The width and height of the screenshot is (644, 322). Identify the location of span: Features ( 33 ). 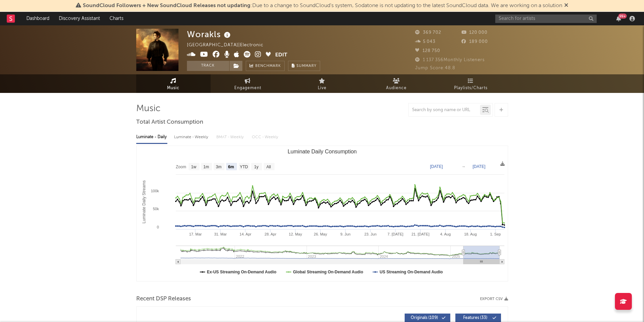
(475, 318).